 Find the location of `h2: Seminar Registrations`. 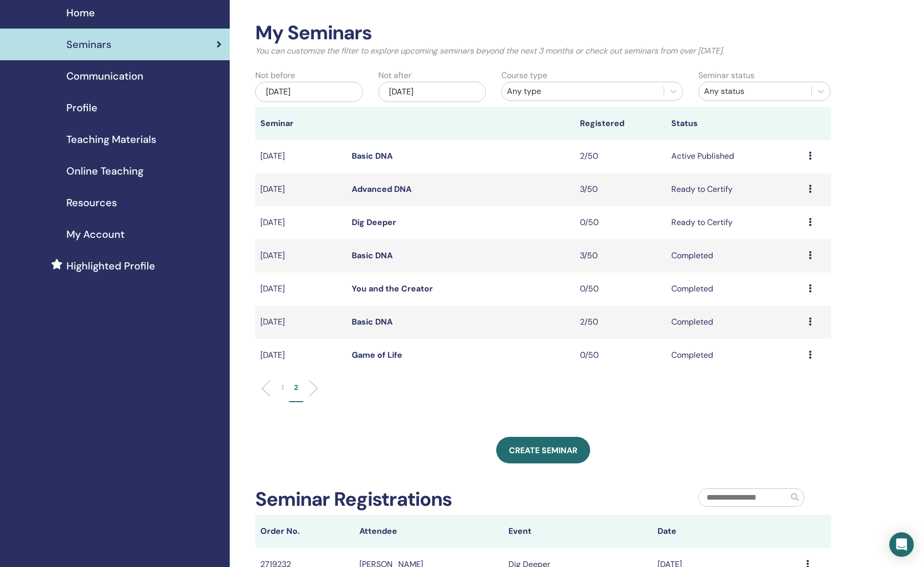

h2: Seminar Registrations is located at coordinates (353, 499).